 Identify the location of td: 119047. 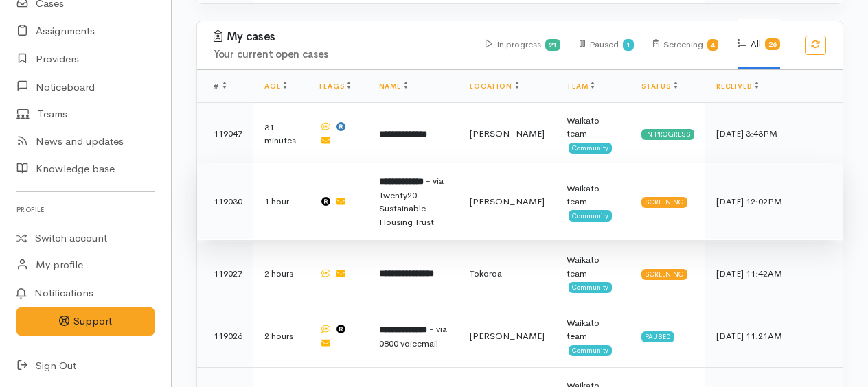
(225, 134).